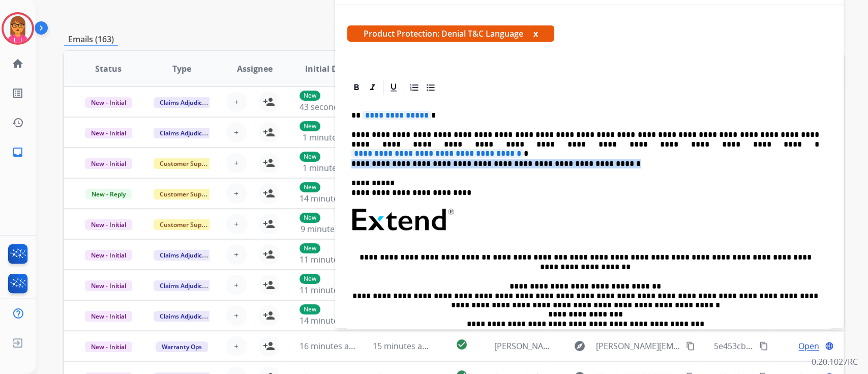  Describe the element at coordinates (327, 69) in the screenshot. I see `span: Initial Date` at that location.